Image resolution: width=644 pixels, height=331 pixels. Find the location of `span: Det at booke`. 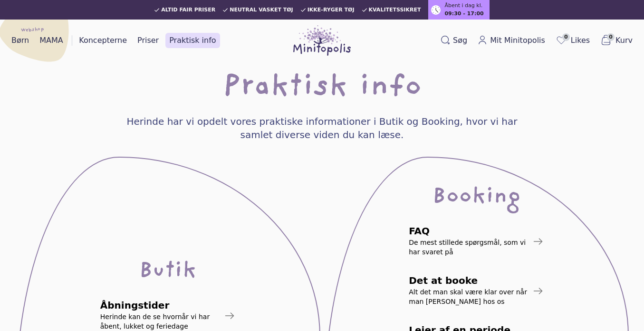

span: Det at booke is located at coordinates (469, 280).